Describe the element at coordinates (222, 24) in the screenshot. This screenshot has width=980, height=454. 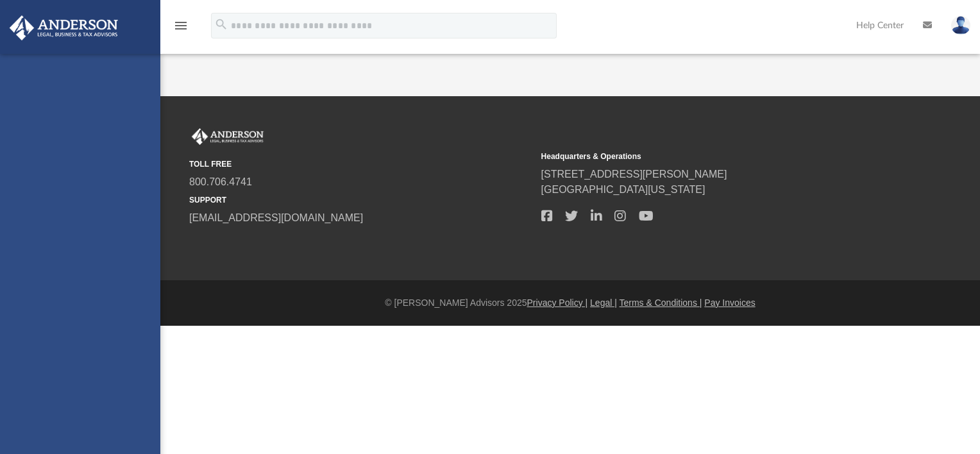
I see `i: search` at that location.